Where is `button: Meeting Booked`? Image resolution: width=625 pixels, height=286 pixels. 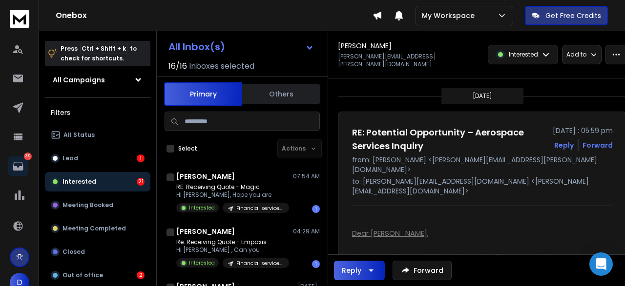
button: Meeting Booked is located at coordinates (98, 205).